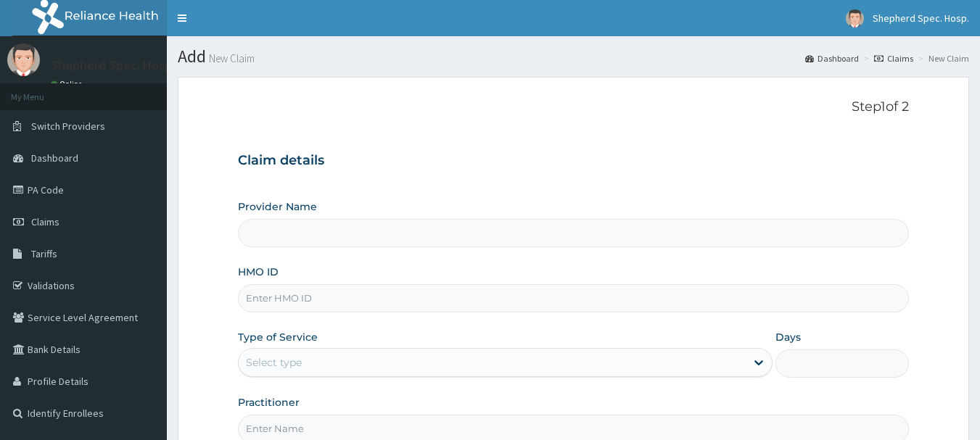 This screenshot has height=440, width=980. I want to click on a: Dashboard, so click(831, 58).